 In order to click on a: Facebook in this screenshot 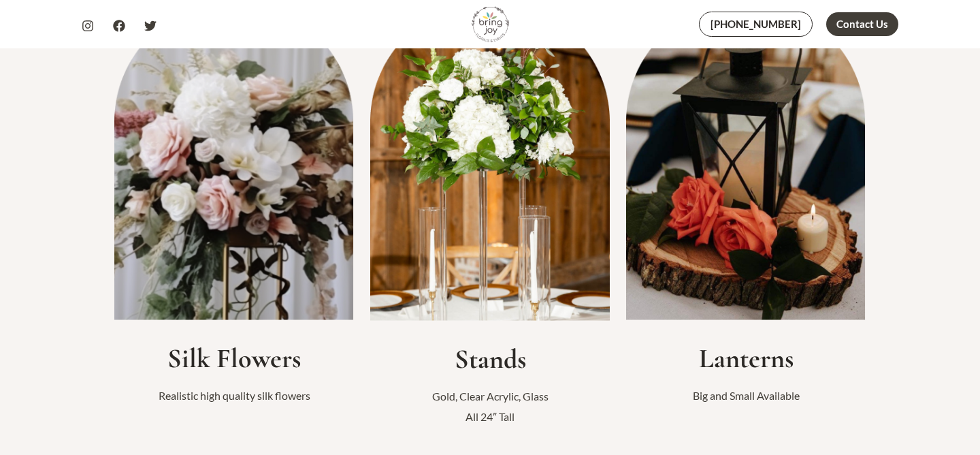, I will do `click(119, 26)`.